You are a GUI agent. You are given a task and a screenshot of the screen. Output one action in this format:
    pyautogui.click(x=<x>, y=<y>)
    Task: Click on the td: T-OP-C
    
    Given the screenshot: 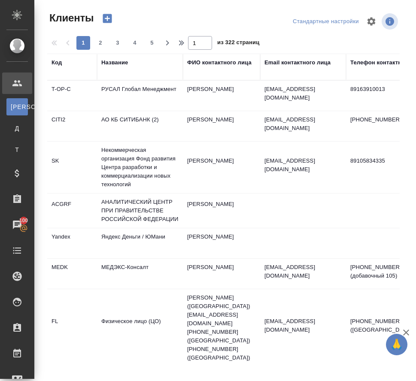 What is the action you would take?
    pyautogui.click(x=72, y=96)
    